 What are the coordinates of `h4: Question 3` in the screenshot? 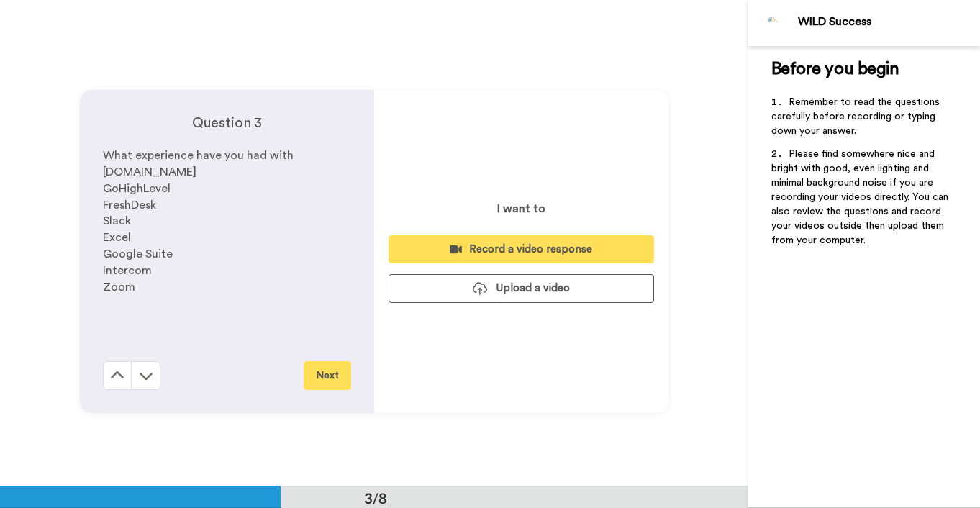 It's located at (227, 123).